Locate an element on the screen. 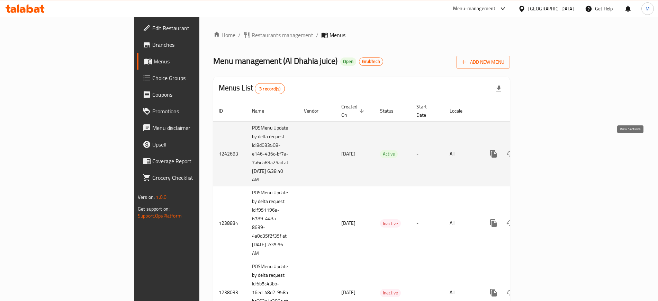 The height and width of the screenshot is (301, 658). a: Edit Restaurant is located at coordinates (190, 28).